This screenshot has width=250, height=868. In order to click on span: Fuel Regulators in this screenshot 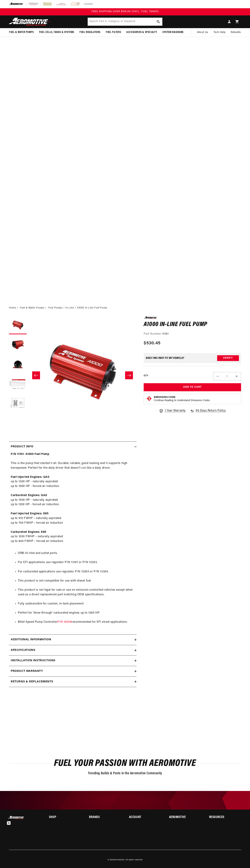, I will do `click(90, 32)`.